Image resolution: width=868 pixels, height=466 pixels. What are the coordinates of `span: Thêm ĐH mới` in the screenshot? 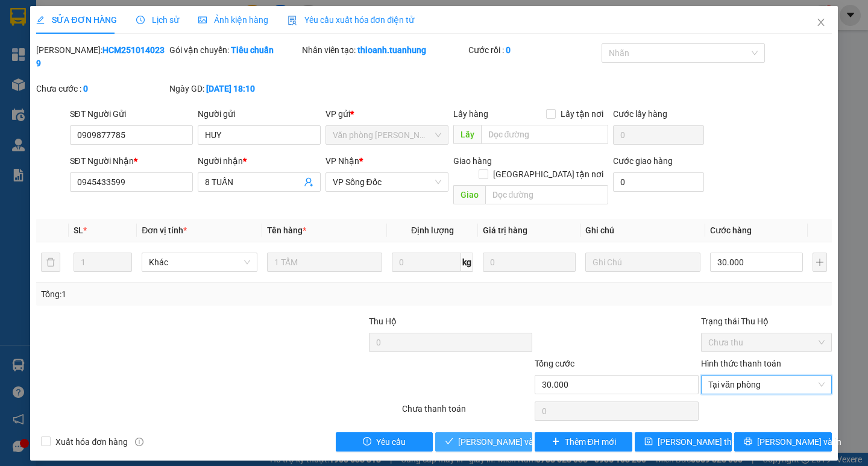 It's located at (590, 441).